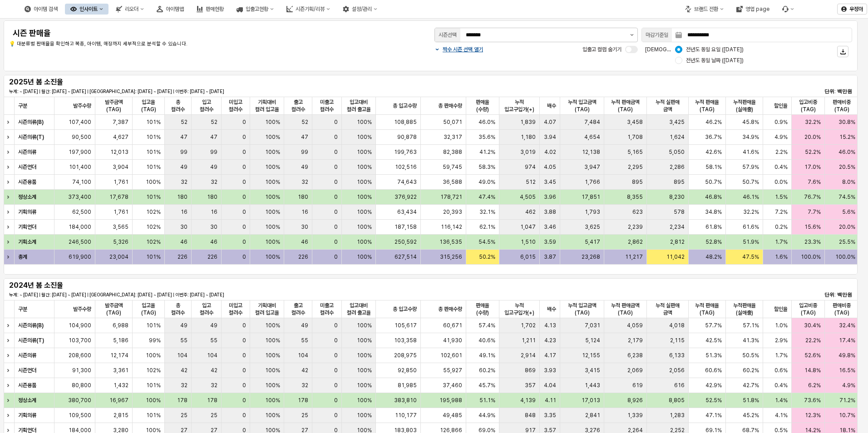  What do you see at coordinates (154, 212) in the screenshot?
I see `span: 102%` at bounding box center [154, 212].